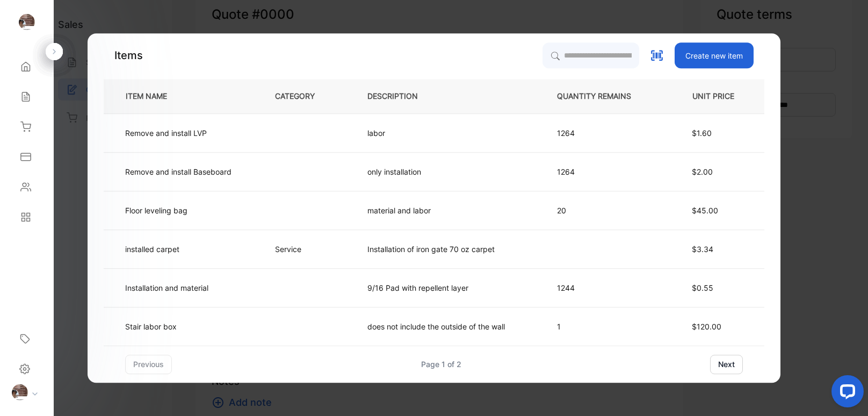 This screenshot has height=416, width=868. Describe the element at coordinates (152, 249) in the screenshot. I see `p: installed carpet` at that location.